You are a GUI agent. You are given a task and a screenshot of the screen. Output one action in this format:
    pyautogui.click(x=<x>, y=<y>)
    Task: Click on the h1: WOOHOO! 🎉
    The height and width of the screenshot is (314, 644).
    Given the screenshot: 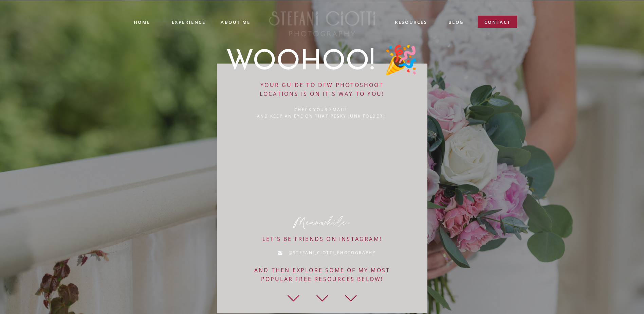 What is the action you would take?
    pyautogui.click(x=322, y=61)
    